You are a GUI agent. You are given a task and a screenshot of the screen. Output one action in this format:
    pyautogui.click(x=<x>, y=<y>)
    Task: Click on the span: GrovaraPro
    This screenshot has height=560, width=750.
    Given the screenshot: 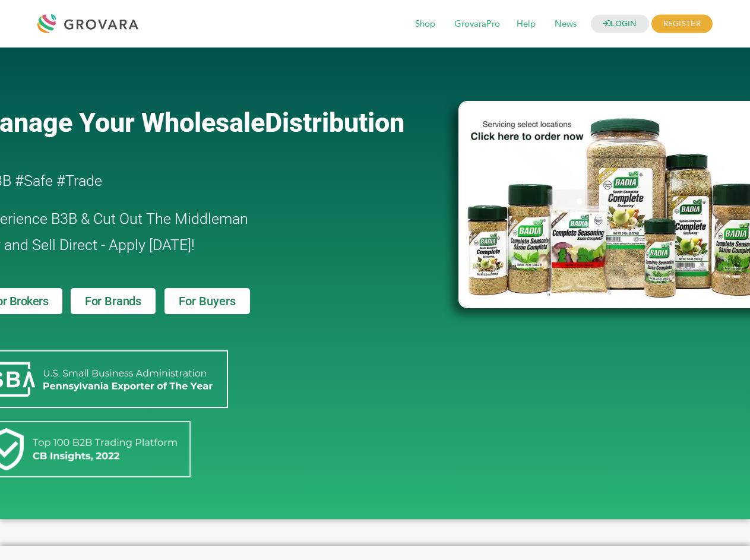 What is the action you would take?
    pyautogui.click(x=477, y=24)
    